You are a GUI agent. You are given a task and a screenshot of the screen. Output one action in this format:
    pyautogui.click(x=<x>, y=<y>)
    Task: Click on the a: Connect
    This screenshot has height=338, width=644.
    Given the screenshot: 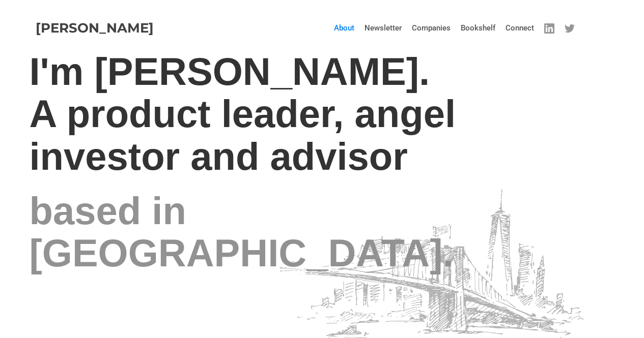 What is the action you would take?
    pyautogui.click(x=520, y=28)
    